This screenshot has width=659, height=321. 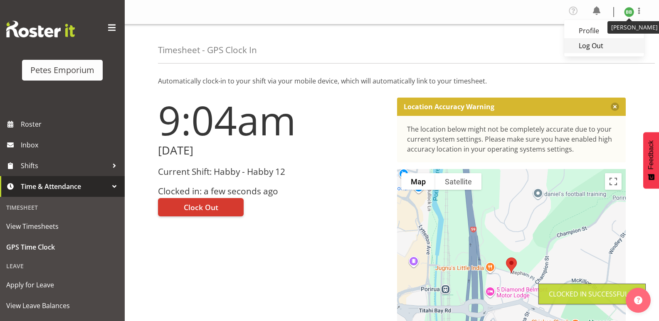 What do you see at coordinates (71, 124) in the screenshot?
I see `span: Roster` at bounding box center [71, 124].